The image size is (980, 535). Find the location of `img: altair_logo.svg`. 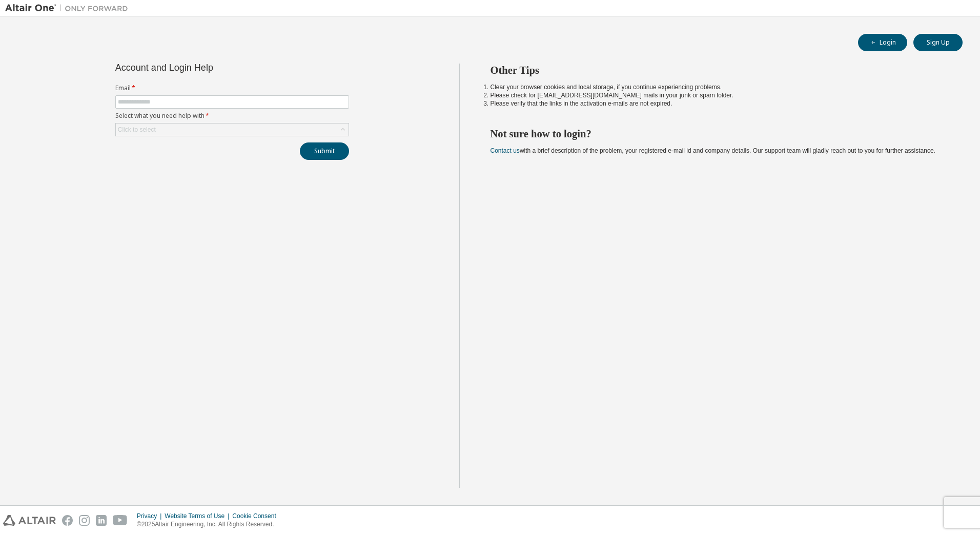

img: altair_logo.svg is located at coordinates (29, 520).